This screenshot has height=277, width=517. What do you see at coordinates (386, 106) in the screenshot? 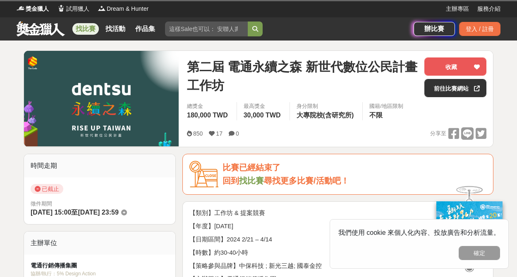
I see `div: 國籍/地區限制` at bounding box center [386, 106].